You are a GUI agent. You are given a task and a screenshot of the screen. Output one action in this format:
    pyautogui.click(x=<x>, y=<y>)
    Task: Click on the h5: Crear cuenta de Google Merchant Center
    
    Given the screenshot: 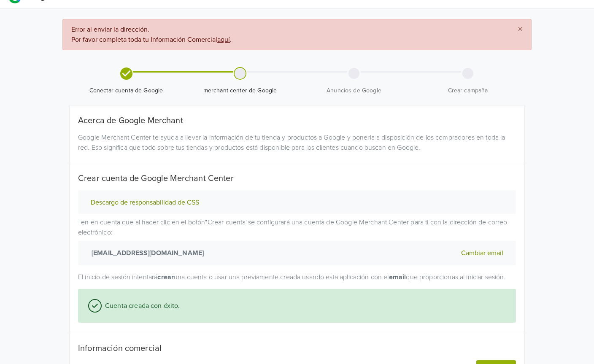 What is the action you would take?
    pyautogui.click(x=297, y=178)
    